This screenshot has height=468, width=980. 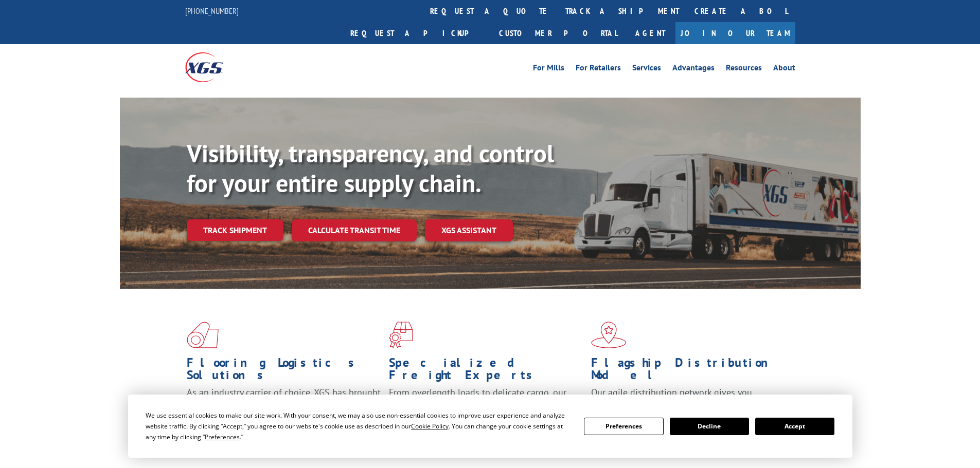 What do you see at coordinates (486, 372) in the screenshot?
I see `h1: Specialized Freight Experts` at bounding box center [486, 372].